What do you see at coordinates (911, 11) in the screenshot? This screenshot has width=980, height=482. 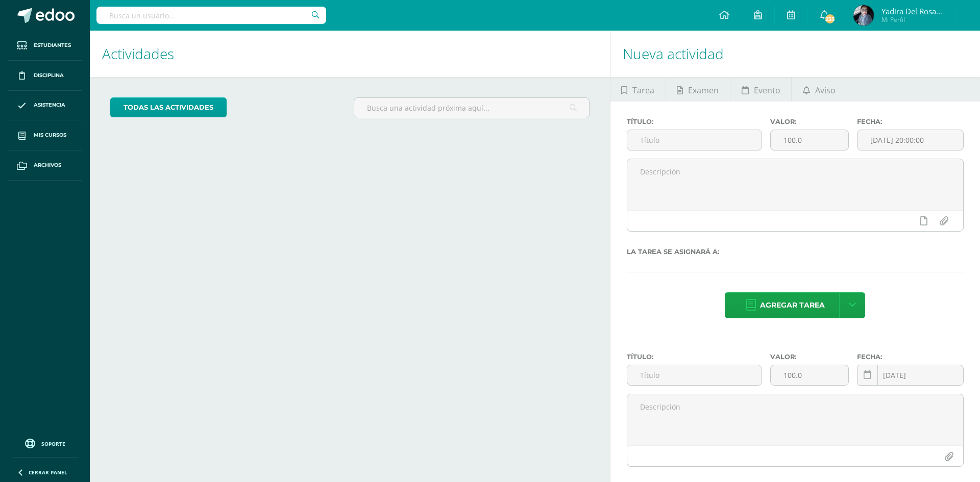 I see `span: Yadira del Rosario` at bounding box center [911, 11].